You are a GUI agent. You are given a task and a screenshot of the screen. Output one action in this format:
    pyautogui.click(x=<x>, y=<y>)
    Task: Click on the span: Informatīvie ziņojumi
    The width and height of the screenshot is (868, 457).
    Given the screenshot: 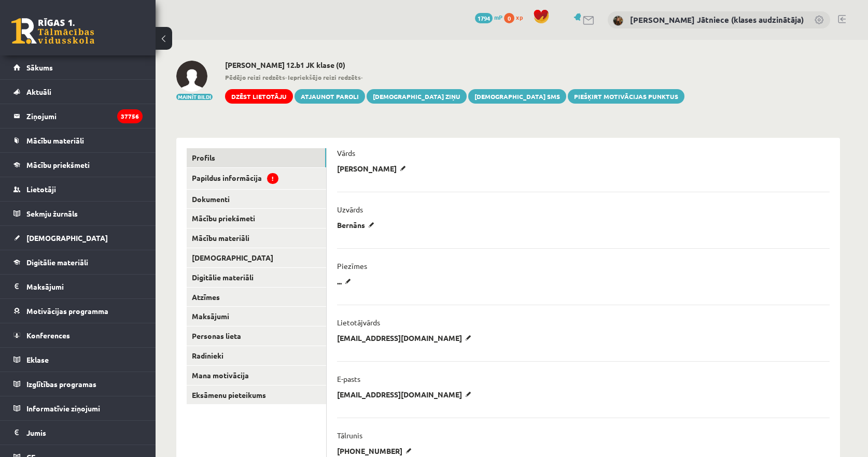 What is the action you would take?
    pyautogui.click(x=63, y=408)
    